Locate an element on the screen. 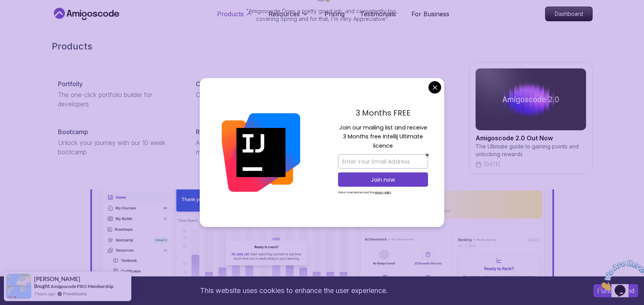 The width and height of the screenshot is (644, 305). p: Products is located at coordinates (230, 14).